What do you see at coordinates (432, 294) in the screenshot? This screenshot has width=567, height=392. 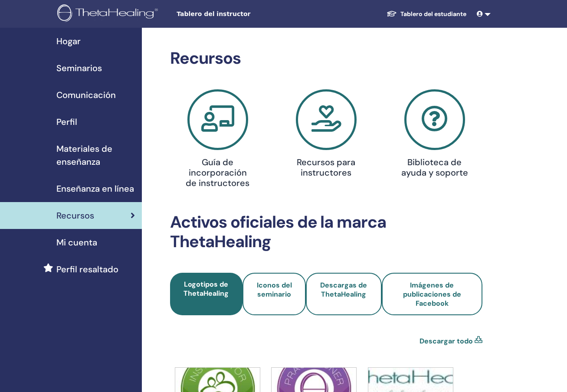 I see `span: Imágenes de publicaciones de Facebook` at bounding box center [432, 294].